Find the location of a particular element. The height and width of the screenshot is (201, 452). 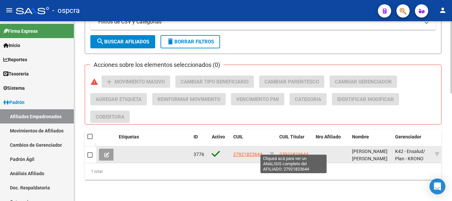

datatable-header-cell: Gerenciador is located at coordinates (412, 141).